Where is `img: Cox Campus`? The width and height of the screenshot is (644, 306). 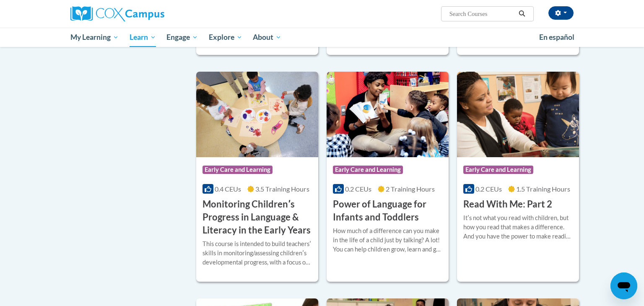
img: Cox Campus is located at coordinates (117, 14).